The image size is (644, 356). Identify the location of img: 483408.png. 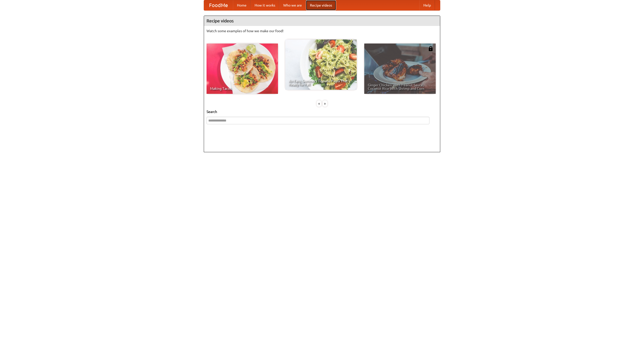
(431, 49).